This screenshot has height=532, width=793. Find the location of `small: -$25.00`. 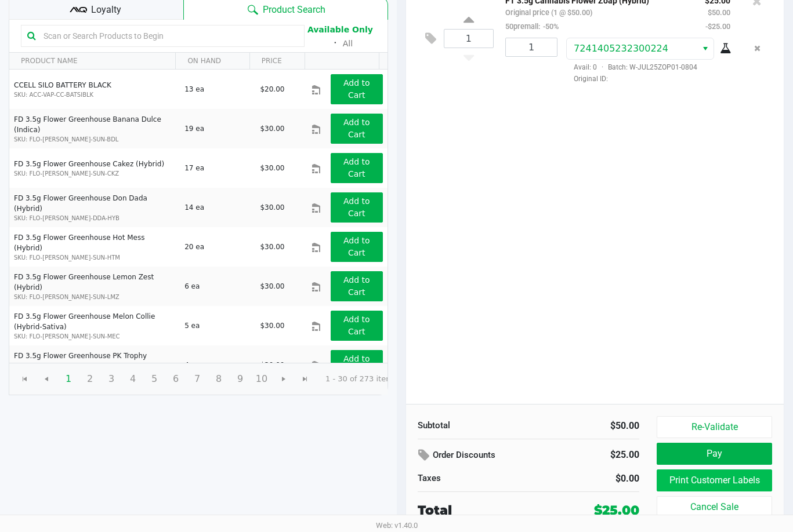

small: -$25.00 is located at coordinates (718, 26).